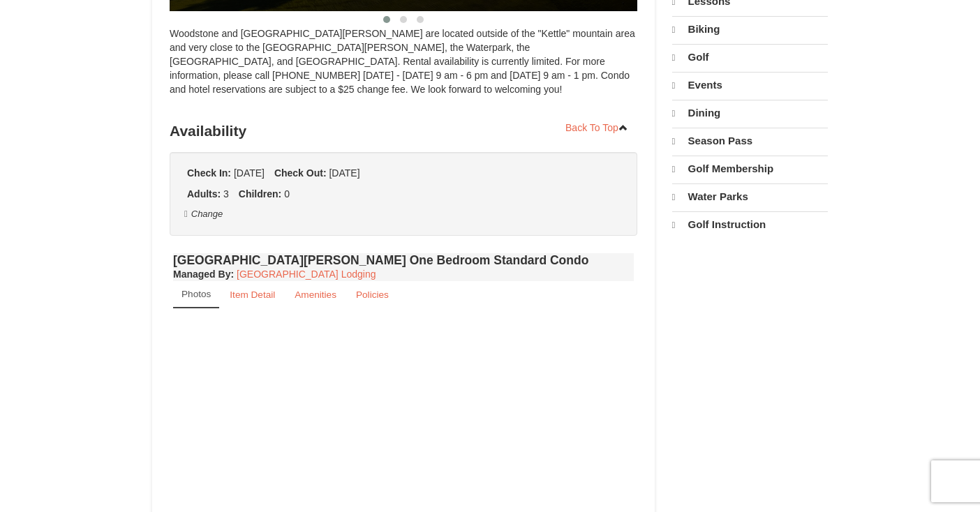  Describe the element at coordinates (196, 294) in the screenshot. I see `a: Photos` at that location.